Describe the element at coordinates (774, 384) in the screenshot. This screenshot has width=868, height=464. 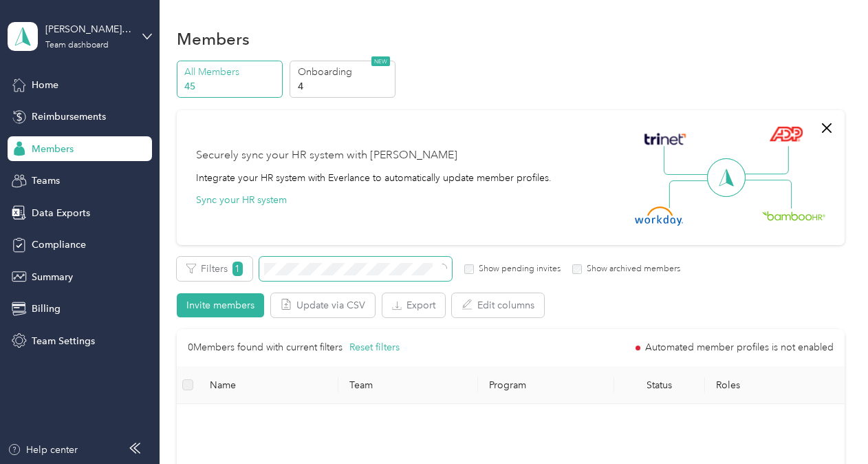
I see `th: Roles` at that location.